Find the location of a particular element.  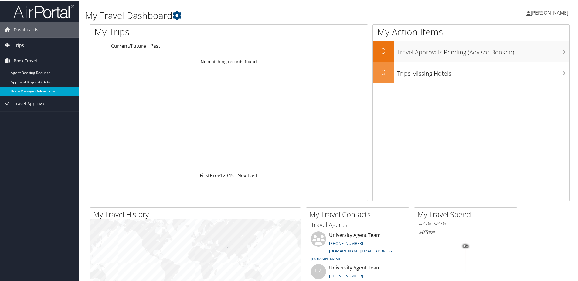

a: 2 is located at coordinates (224, 175).